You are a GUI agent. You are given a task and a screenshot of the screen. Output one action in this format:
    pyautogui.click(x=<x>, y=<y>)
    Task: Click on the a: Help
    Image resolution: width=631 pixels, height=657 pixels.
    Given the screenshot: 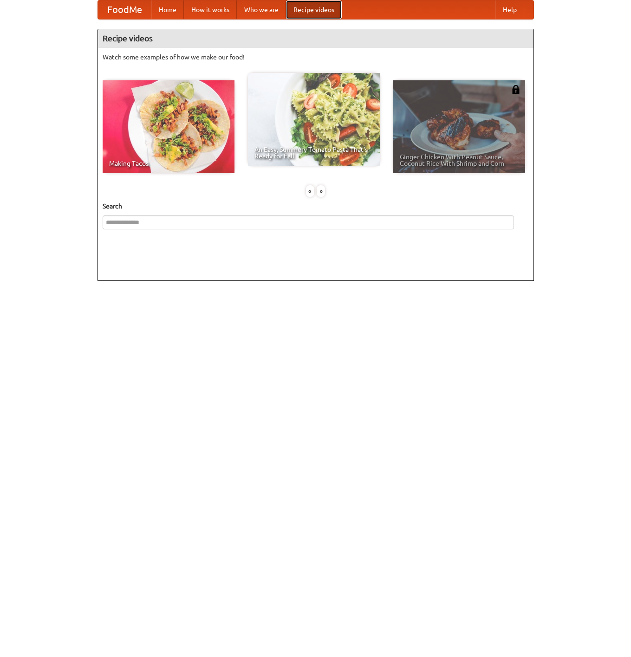 What is the action you would take?
    pyautogui.click(x=510, y=10)
    